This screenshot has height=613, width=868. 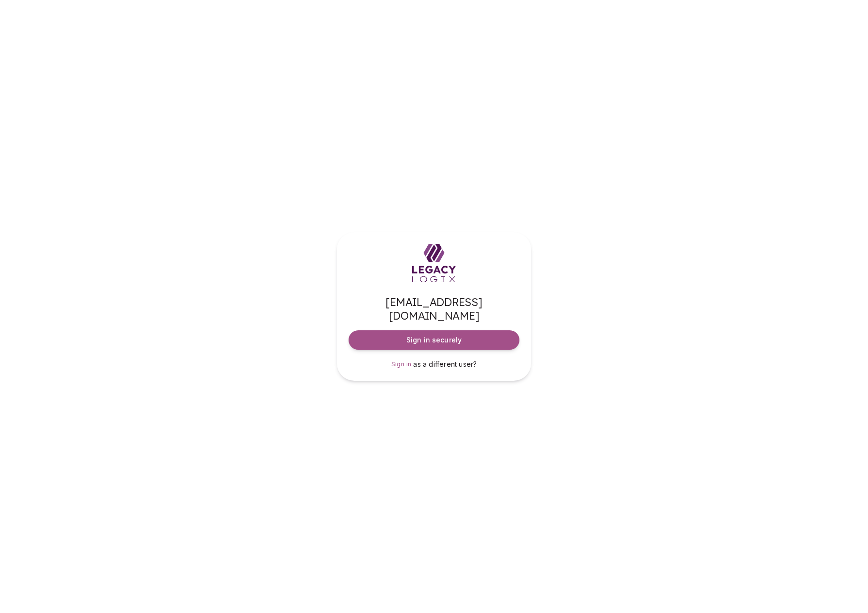 What do you see at coordinates (434, 340) in the screenshot?
I see `span: Sign in securely` at bounding box center [434, 340].